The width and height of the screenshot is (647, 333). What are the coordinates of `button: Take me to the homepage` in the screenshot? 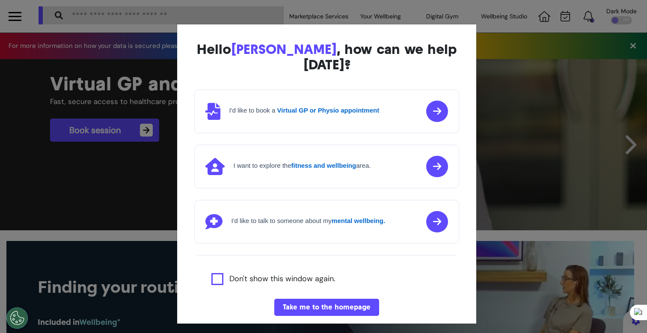 It's located at (326, 307).